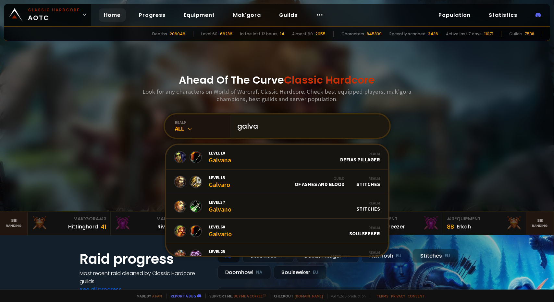 Image resolution: width=554 pixels, height=302 pixels. I want to click on a: Level37GalvanoRealmStitches, so click(277, 207).